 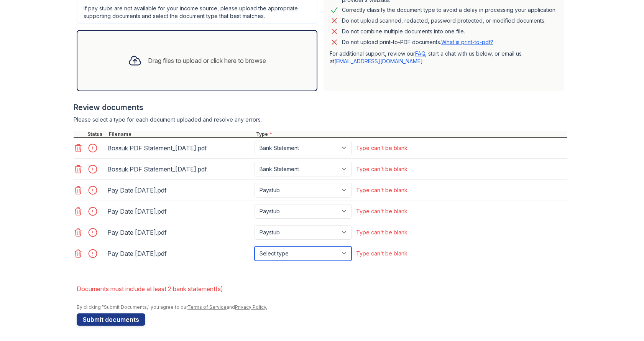 What do you see at coordinates (467, 42) in the screenshot?
I see `a: What is print-to-pdf?` at bounding box center [467, 42].